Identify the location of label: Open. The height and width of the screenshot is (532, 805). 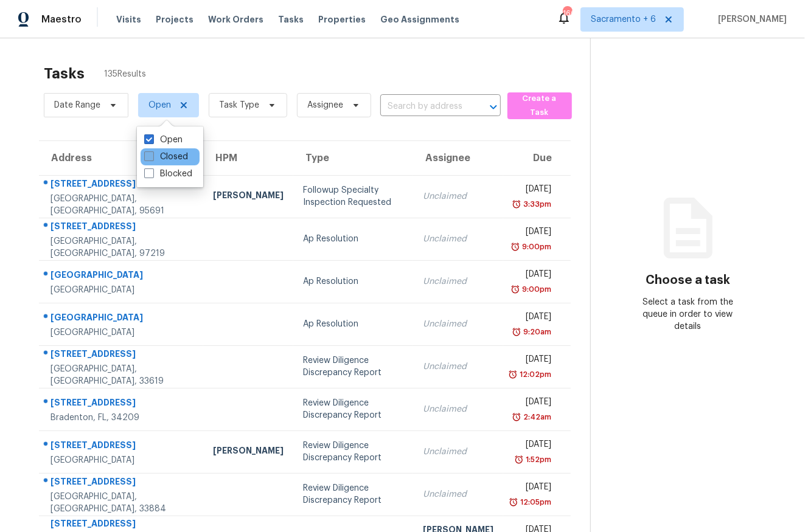
(163, 140).